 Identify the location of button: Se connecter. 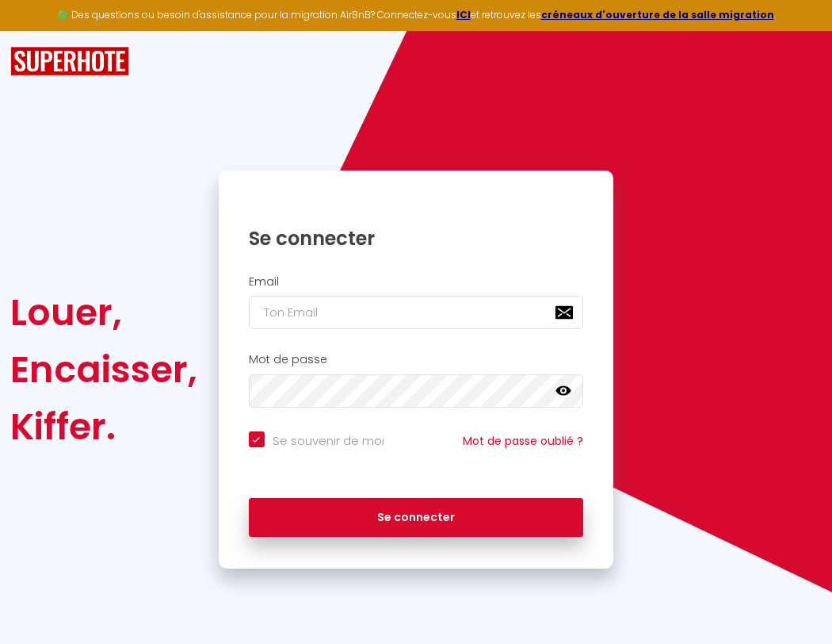
(416, 517).